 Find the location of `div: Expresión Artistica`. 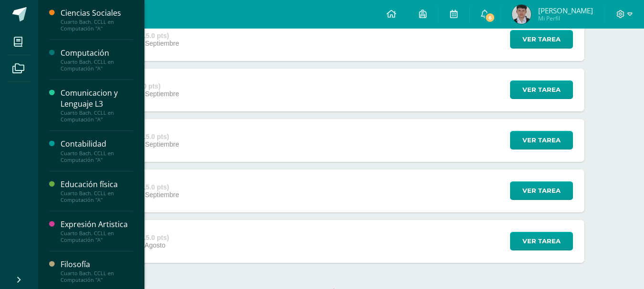

div: Expresión Artistica is located at coordinates (97, 224).